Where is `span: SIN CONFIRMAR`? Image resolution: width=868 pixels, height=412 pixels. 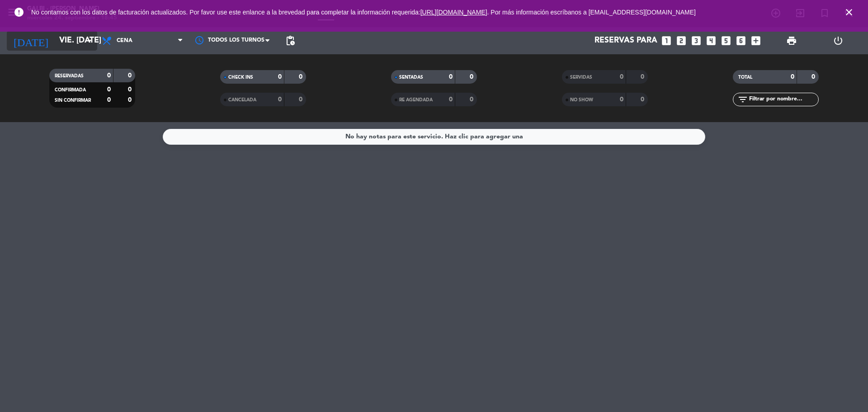
span: SIN CONFIRMAR is located at coordinates (73, 101).